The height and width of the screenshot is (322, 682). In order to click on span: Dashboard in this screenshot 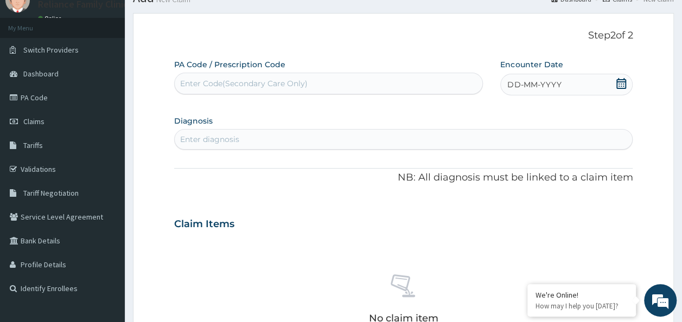, I will do `click(41, 74)`.